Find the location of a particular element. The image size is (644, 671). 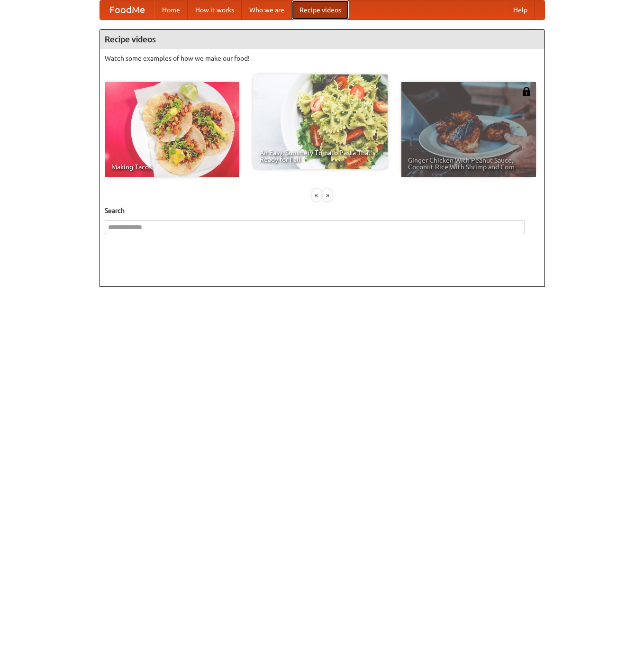

img: 483408.png is located at coordinates (527, 92).